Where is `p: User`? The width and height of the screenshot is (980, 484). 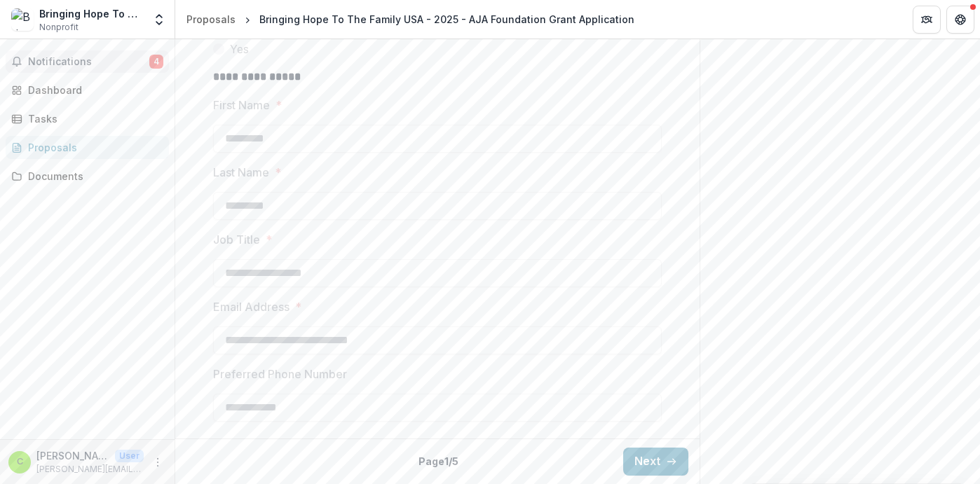
p: User is located at coordinates (129, 456).